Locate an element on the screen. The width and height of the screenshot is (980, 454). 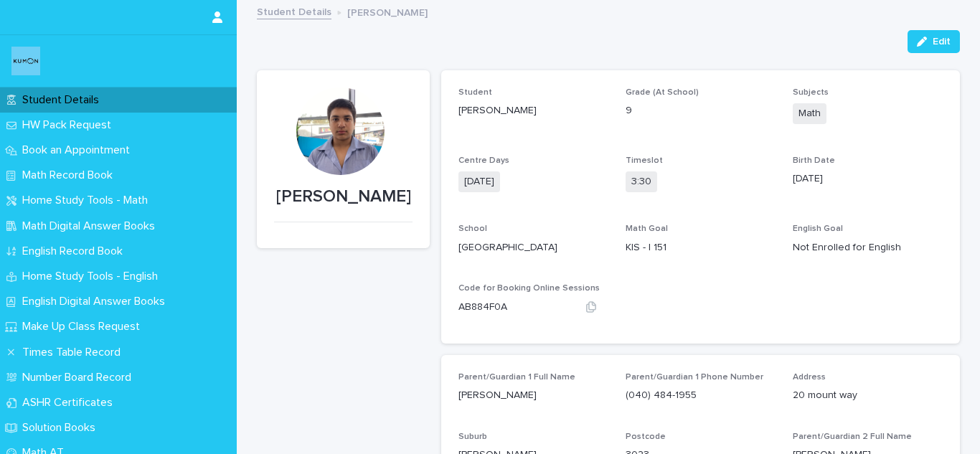
p: Math Digital Answer Books is located at coordinates (92, 226).